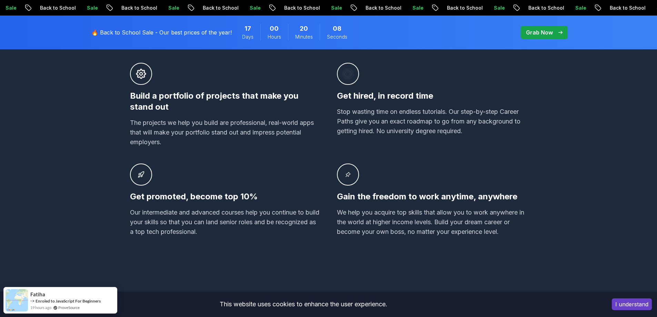  I want to click on a: Enroled to JavaScript For Beginners, so click(68, 301).